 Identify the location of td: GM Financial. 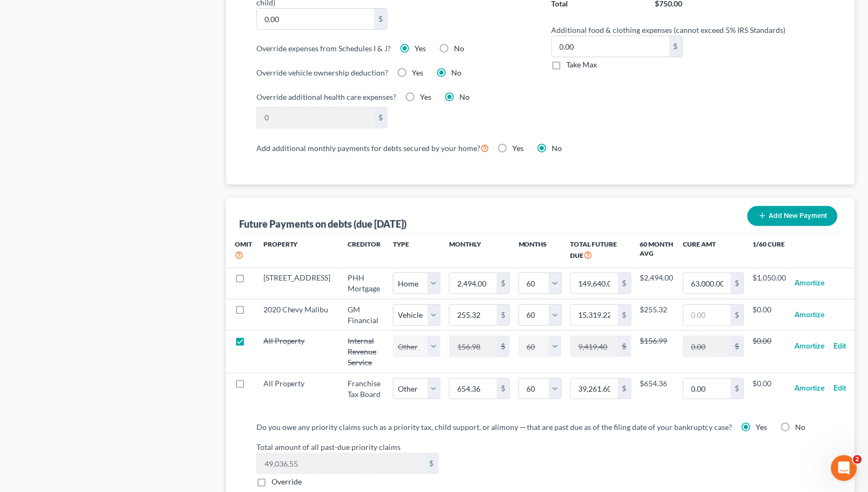
(366, 315).